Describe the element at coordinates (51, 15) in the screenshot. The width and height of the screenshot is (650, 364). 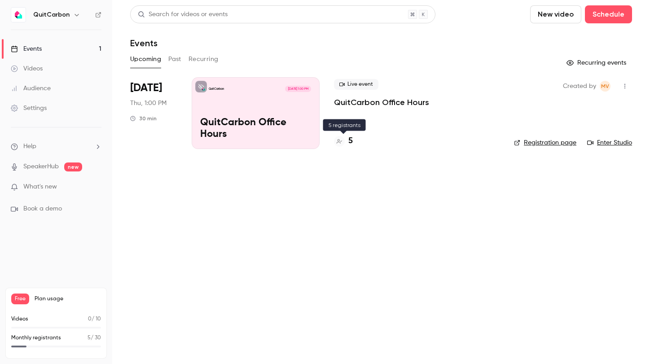
I see `h6: QuitCarbon` at that location.